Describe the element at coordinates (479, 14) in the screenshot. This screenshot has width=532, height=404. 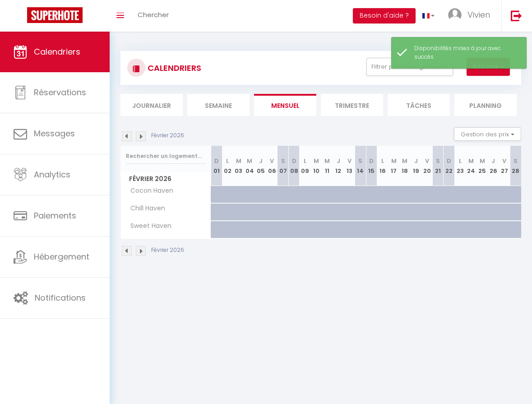
I see `span: Vivien` at that location.